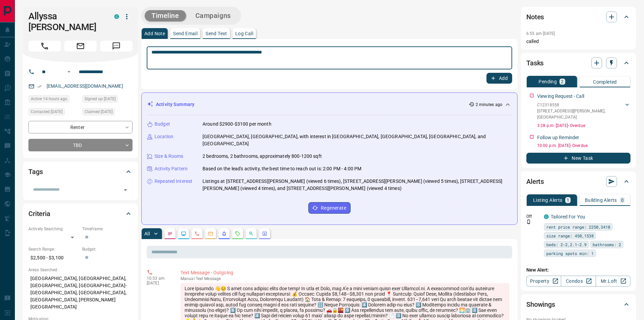 The height and width of the screenshot is (320, 644). What do you see at coordinates (185, 34) in the screenshot?
I see `p: Send Email` at bounding box center [185, 34].